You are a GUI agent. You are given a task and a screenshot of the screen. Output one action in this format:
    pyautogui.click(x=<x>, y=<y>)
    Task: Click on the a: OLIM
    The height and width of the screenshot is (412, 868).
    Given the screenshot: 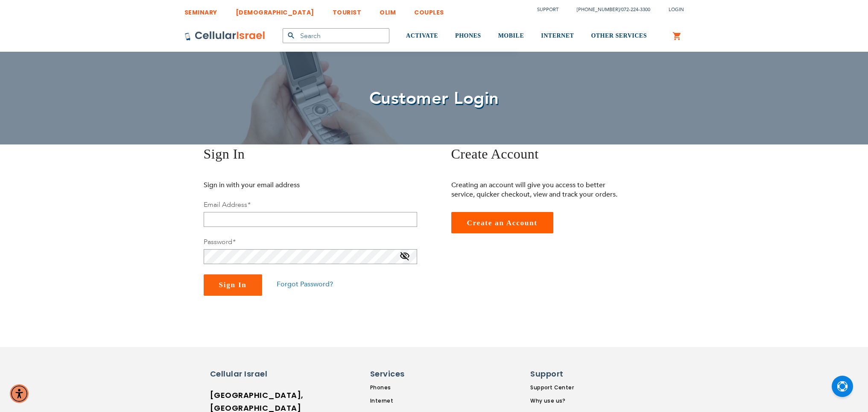 What is the action you would take?
    pyautogui.click(x=388, y=10)
    